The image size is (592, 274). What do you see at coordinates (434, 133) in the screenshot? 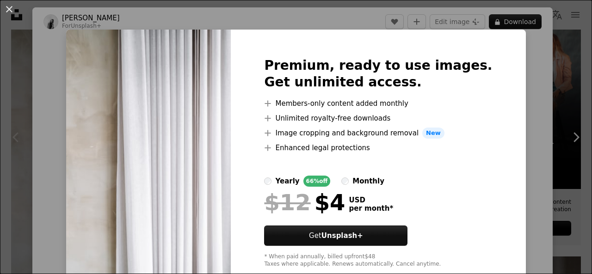
I see `span: New` at bounding box center [434, 133].